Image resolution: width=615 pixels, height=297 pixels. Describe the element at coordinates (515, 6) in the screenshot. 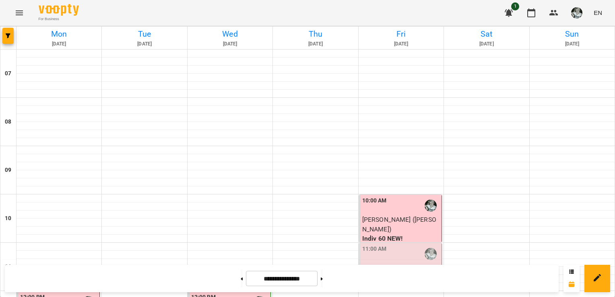

I see `span: 1` at that location.